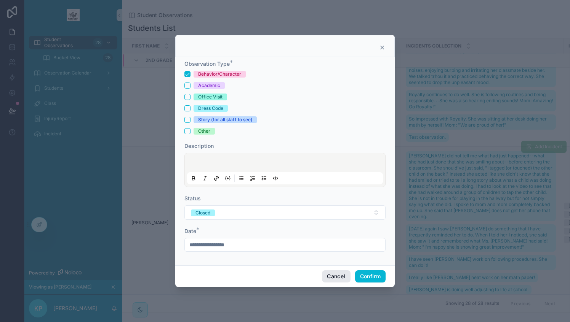 This screenshot has height=322, width=570. Describe the element at coordinates (285, 213) in the screenshot. I see `button: Select Button` at that location.